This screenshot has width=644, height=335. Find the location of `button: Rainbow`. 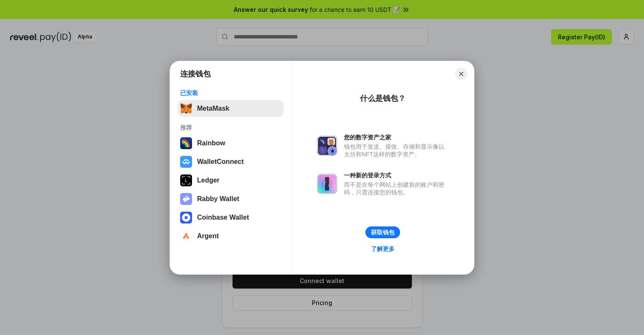

button: Rainbow is located at coordinates (230, 143).